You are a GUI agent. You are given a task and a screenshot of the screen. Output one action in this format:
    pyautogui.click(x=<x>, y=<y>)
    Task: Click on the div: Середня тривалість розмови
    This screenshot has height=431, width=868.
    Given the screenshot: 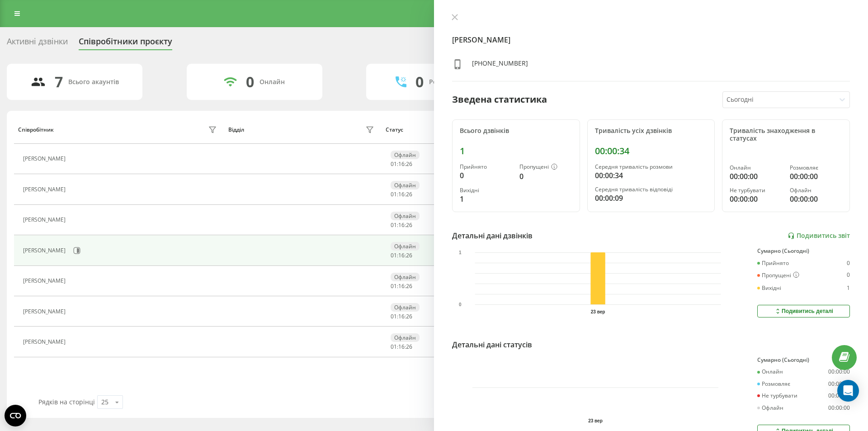 What is the action you would take?
    pyautogui.click(x=651, y=166)
    